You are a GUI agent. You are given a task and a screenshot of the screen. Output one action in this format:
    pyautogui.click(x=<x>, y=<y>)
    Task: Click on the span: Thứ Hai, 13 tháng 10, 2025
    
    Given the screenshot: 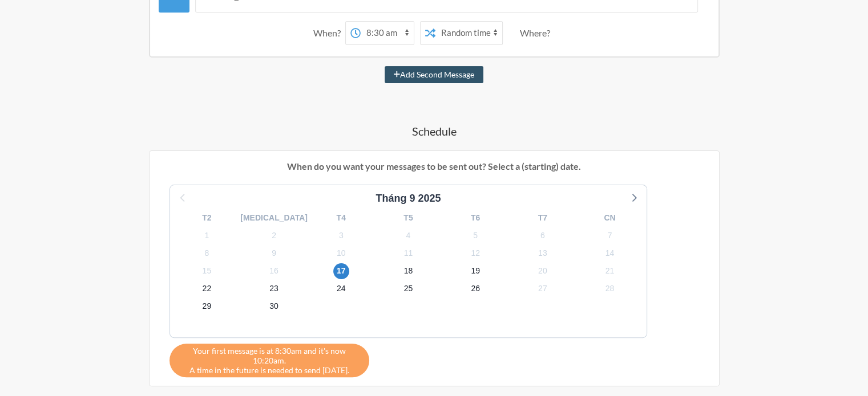 What is the action you would take?
    pyautogui.click(x=543, y=253)
    